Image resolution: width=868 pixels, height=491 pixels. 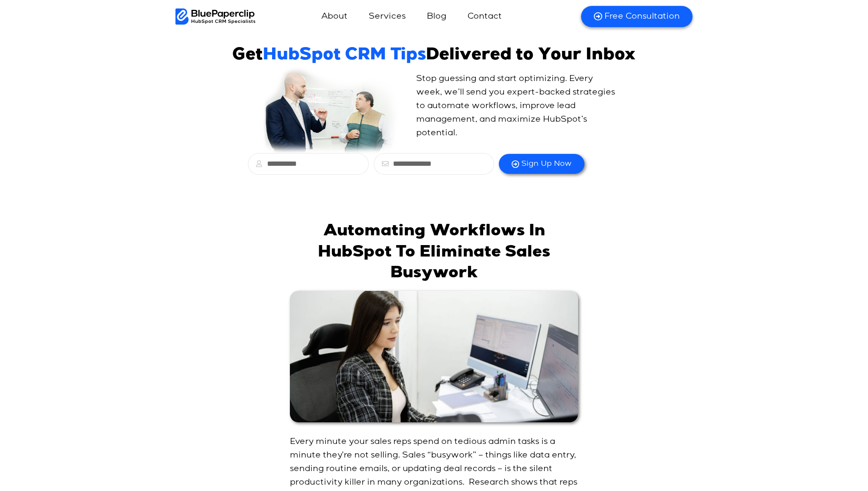 I want to click on a: Services, so click(x=387, y=17).